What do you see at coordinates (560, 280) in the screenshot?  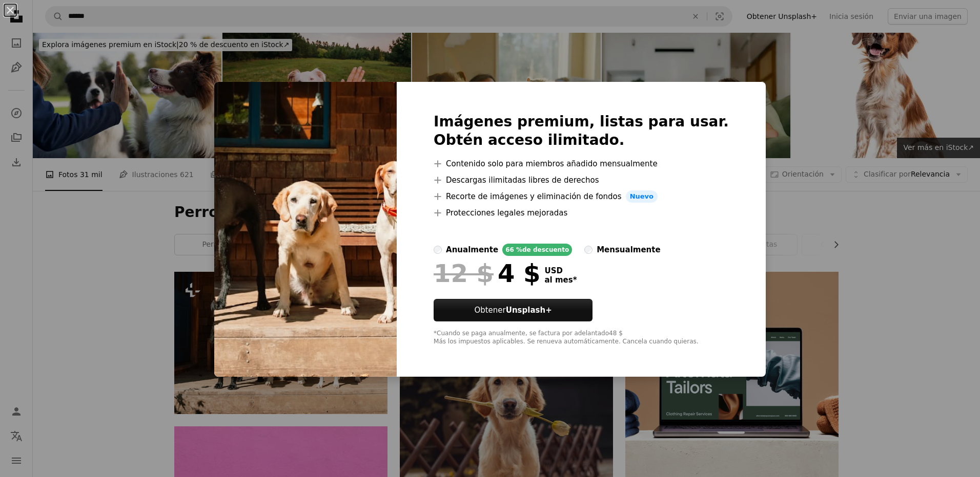 I see `span: al mes *` at bounding box center [560, 280].